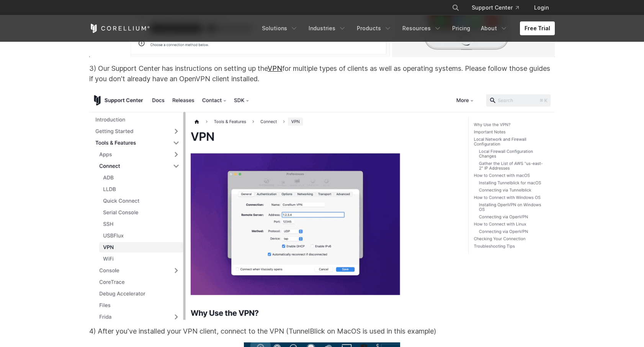 This screenshot has height=347, width=644. Describe the element at coordinates (495, 29) in the screenshot. I see `a: About` at that location.